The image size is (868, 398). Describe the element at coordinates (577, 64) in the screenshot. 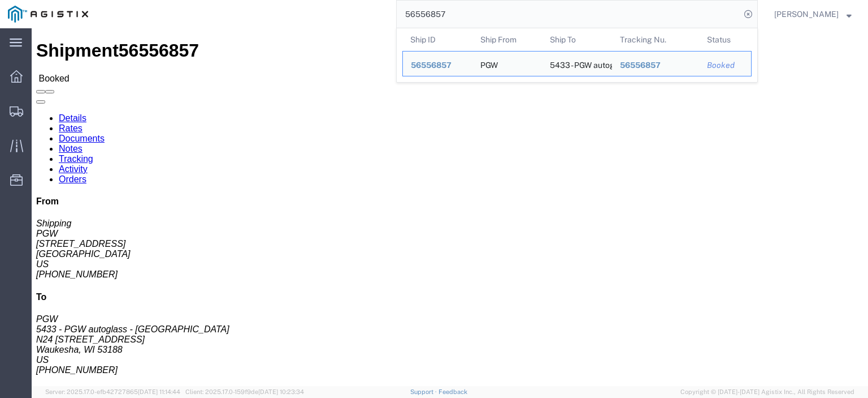

I see `div: 5433 - PGW autoglass - Milwaukee` at that location.